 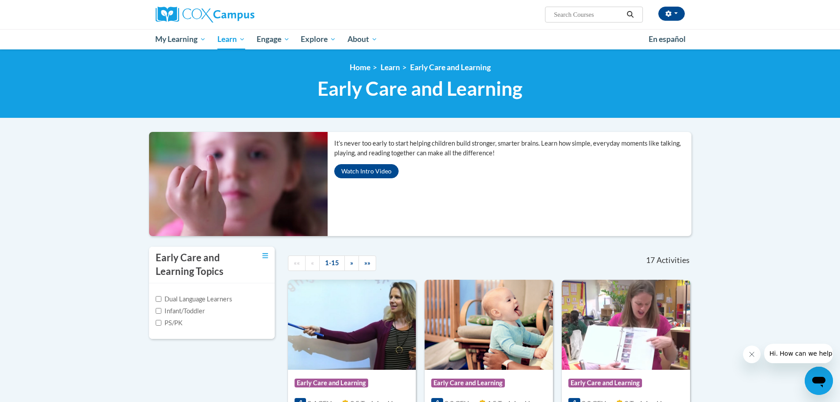 What do you see at coordinates (273, 39) in the screenshot?
I see `span: Engage` at bounding box center [273, 39].